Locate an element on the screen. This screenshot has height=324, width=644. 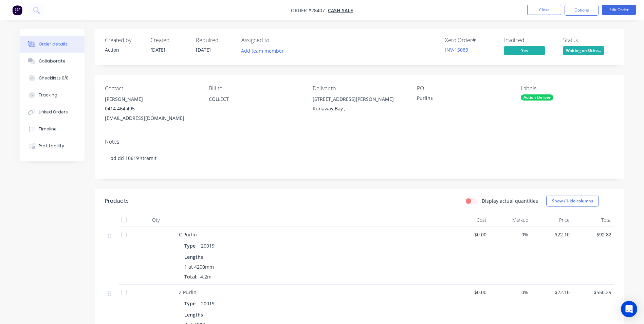
div: Assigned to is located at coordinates (275, 40).